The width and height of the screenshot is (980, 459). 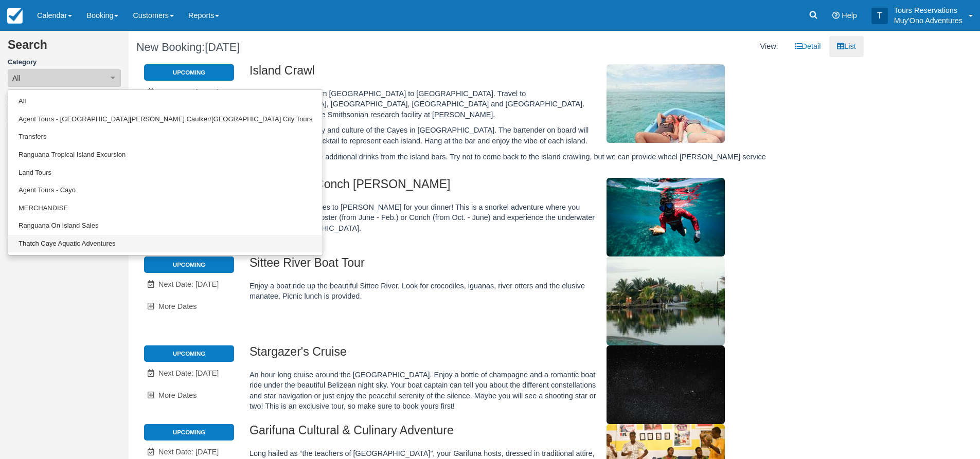 I want to click on a: List, so click(x=846, y=46).